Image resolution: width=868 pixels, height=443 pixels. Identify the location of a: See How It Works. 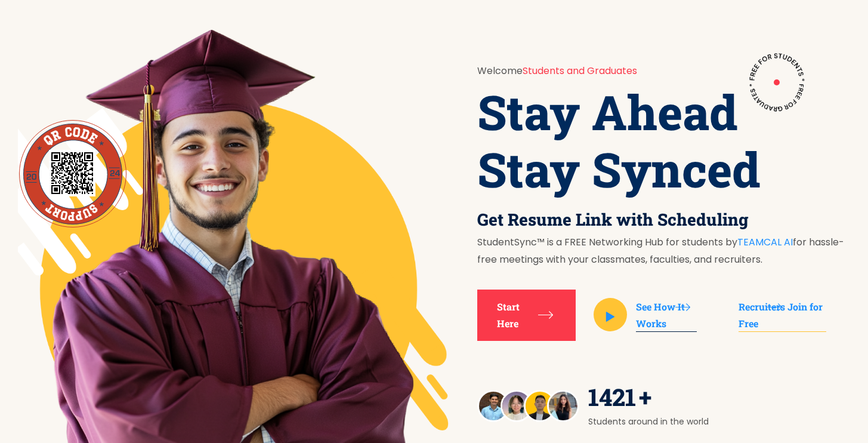
(666, 315).